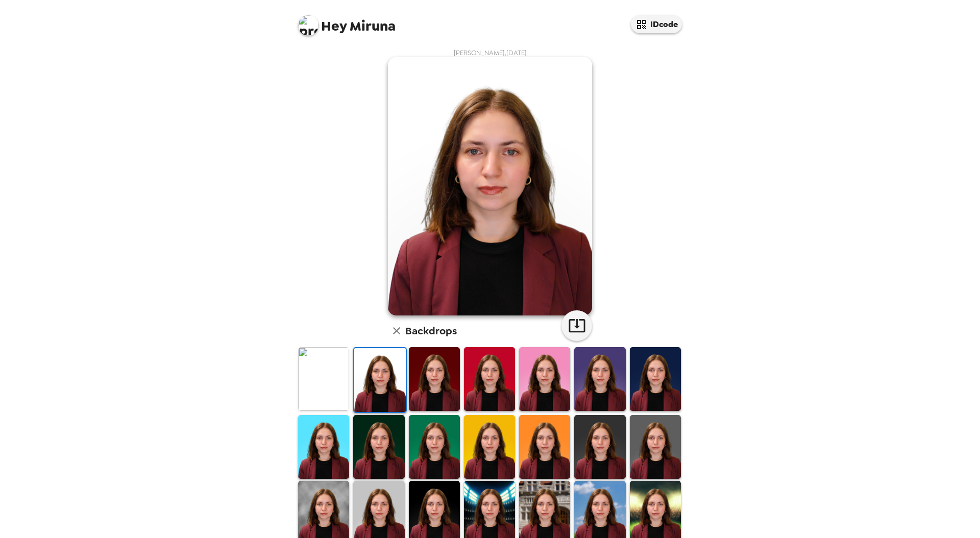  What do you see at coordinates (431, 331) in the screenshot?
I see `h6: Backdrops` at bounding box center [431, 331].